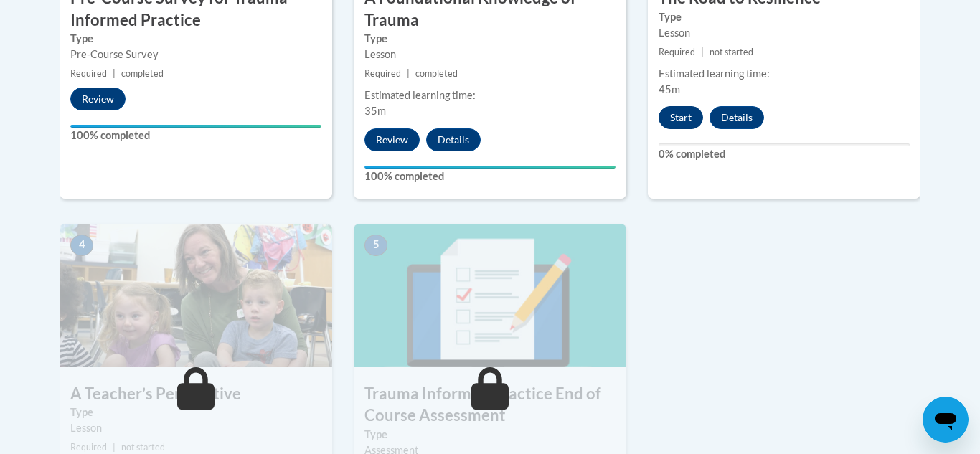 This screenshot has width=980, height=454. What do you see at coordinates (376, 245) in the screenshot?
I see `span: 5` at bounding box center [376, 245].